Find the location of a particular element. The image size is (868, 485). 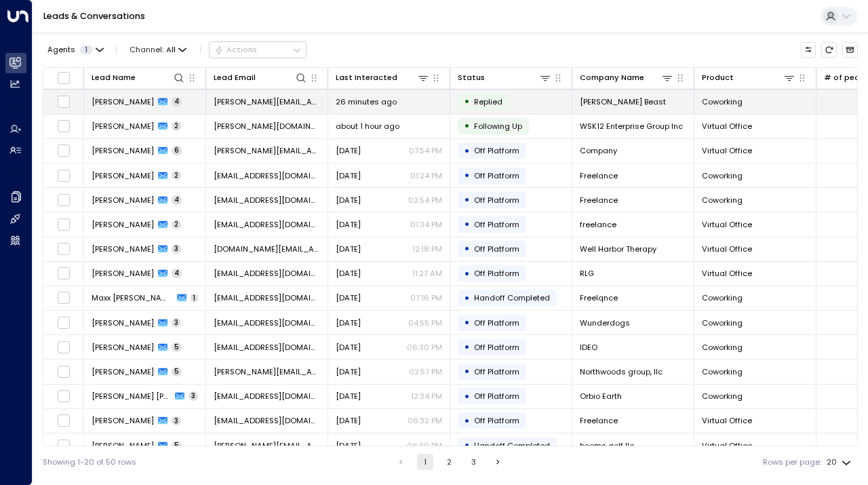

button: Go to page 2 is located at coordinates (450, 462).